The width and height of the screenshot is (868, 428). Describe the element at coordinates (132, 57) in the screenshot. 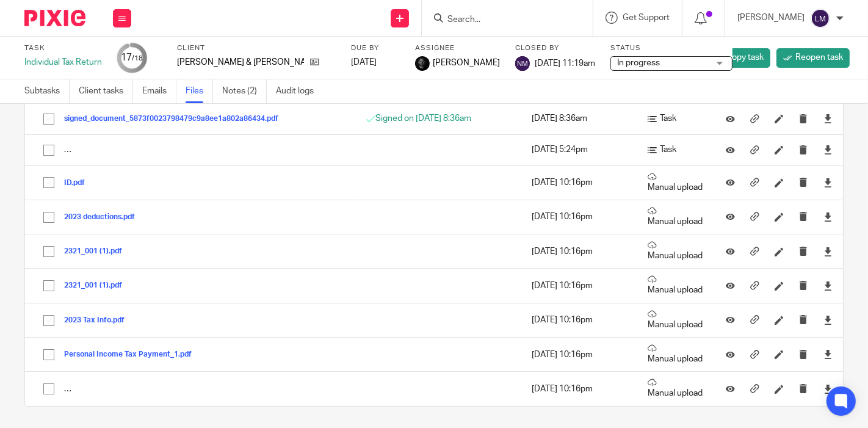

I see `div: 17` at that location.